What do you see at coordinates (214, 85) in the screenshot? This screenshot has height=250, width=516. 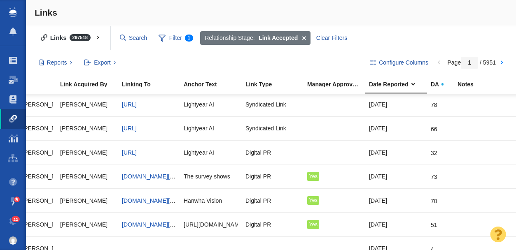 I see `a: Anchor Text` at bounding box center [214, 85].